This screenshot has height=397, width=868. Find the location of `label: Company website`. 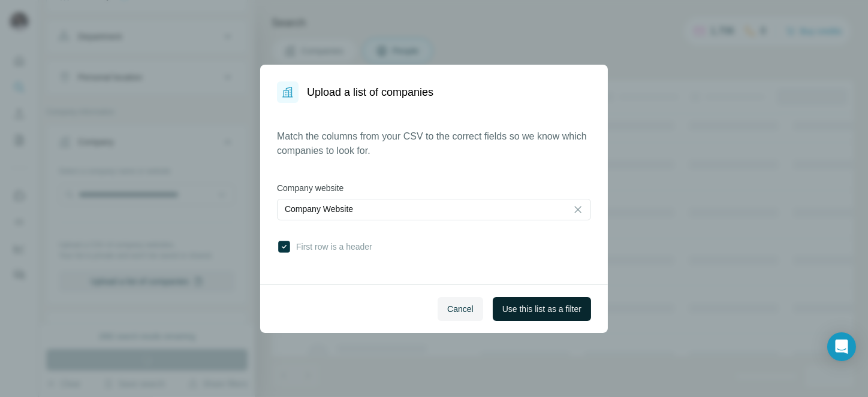

label: Company website is located at coordinates (434, 188).